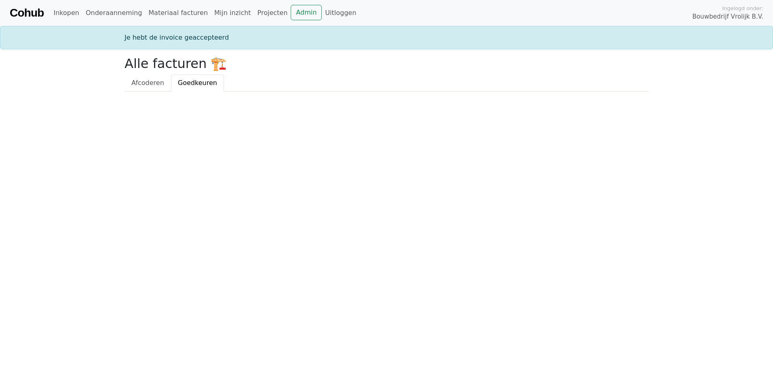  What do you see at coordinates (114, 13) in the screenshot?
I see `a: Onderaanneming` at bounding box center [114, 13].